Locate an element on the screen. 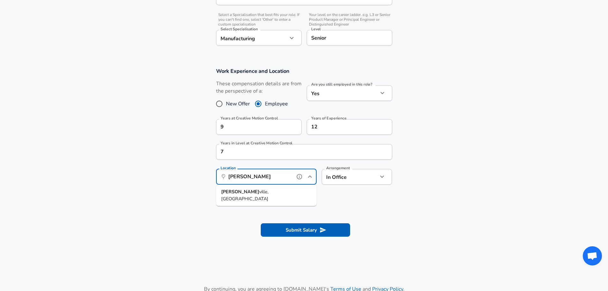  button: help is located at coordinates (299, 176).